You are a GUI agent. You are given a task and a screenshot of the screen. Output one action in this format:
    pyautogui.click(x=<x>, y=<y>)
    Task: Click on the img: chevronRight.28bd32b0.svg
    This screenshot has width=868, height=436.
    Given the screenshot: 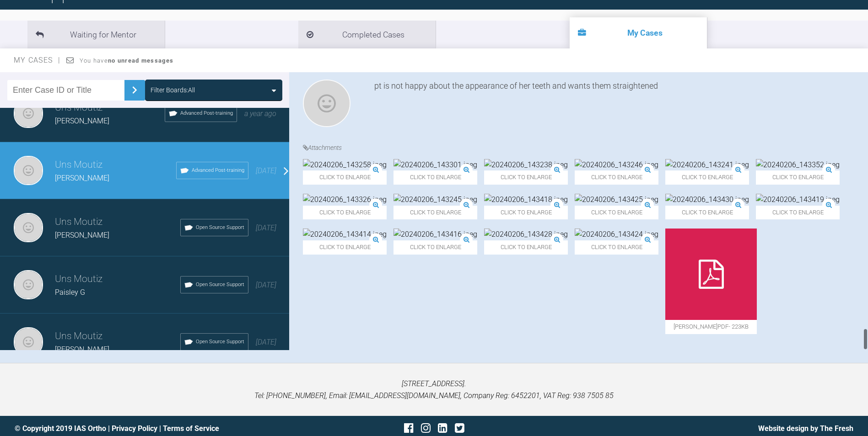 What is the action you would take?
    pyautogui.click(x=135, y=90)
    